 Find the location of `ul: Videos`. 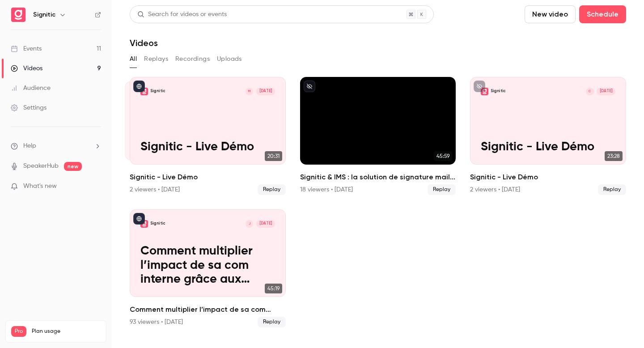

ul: Videos is located at coordinates (378, 202).